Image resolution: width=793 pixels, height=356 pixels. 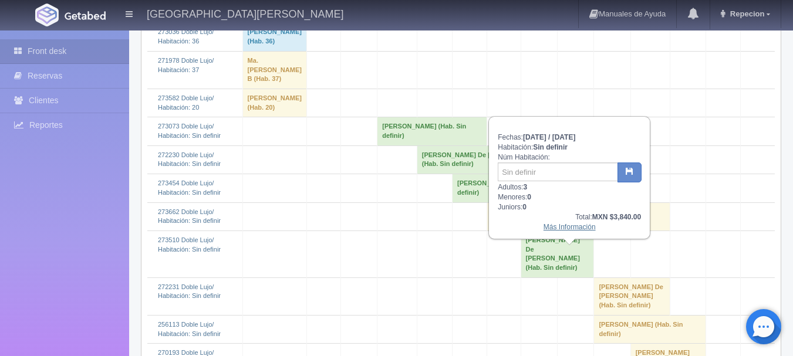 I want to click on b: 3, so click(x=526, y=187).